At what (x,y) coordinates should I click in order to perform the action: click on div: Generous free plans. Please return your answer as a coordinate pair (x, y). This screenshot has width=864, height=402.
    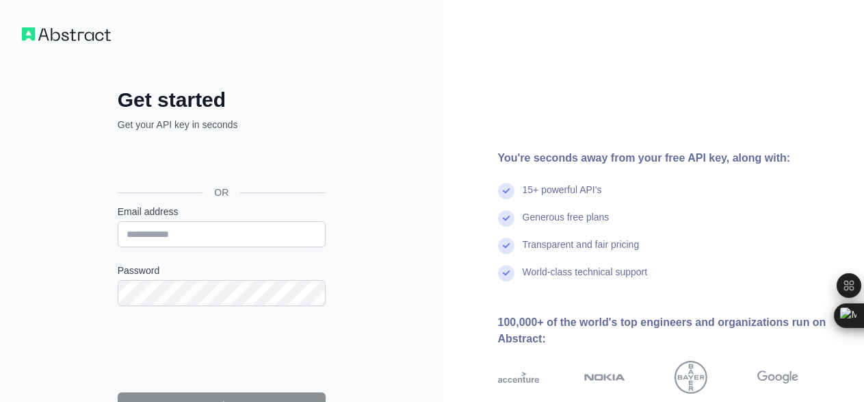
    Looking at the image, I should click on (566, 224).